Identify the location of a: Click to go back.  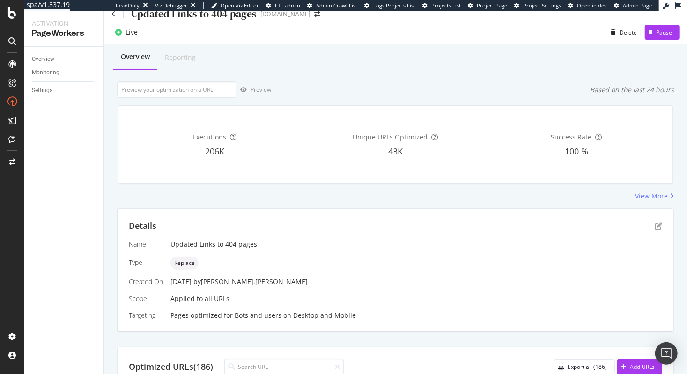
(113, 14).